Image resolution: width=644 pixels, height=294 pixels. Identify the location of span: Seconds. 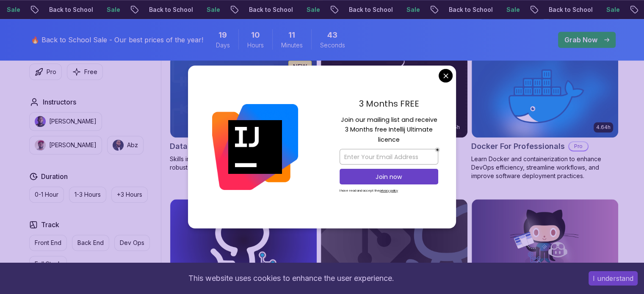
(332, 45).